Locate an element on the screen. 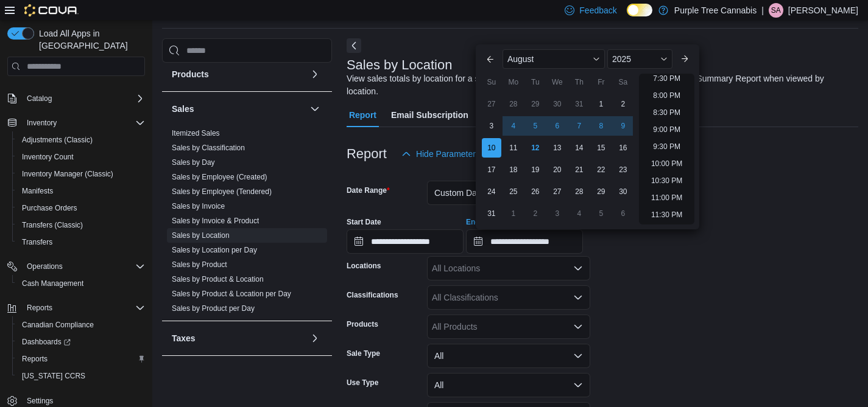 The height and width of the screenshot is (407, 868). button: Inventory is located at coordinates (42, 123).